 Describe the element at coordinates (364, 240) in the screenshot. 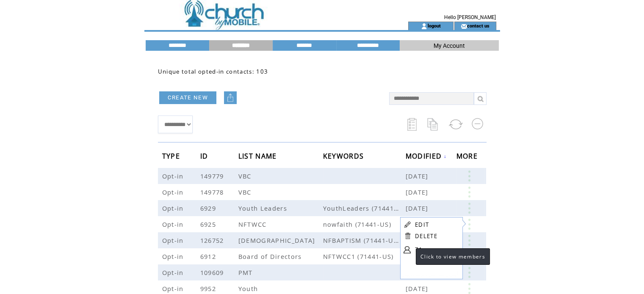

I see `span: NFBAPTISM (71441-US)` at that location.